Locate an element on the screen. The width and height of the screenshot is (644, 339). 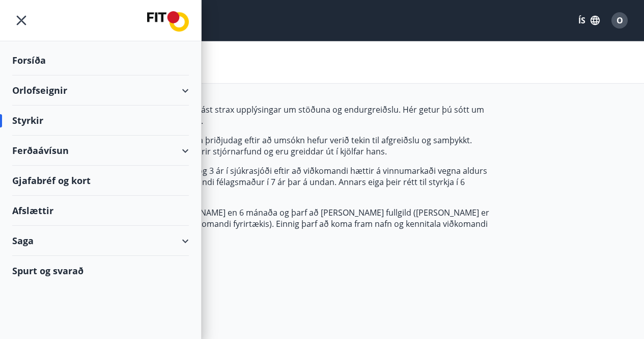
div: Spurt og svarað is located at coordinates (101, 271).